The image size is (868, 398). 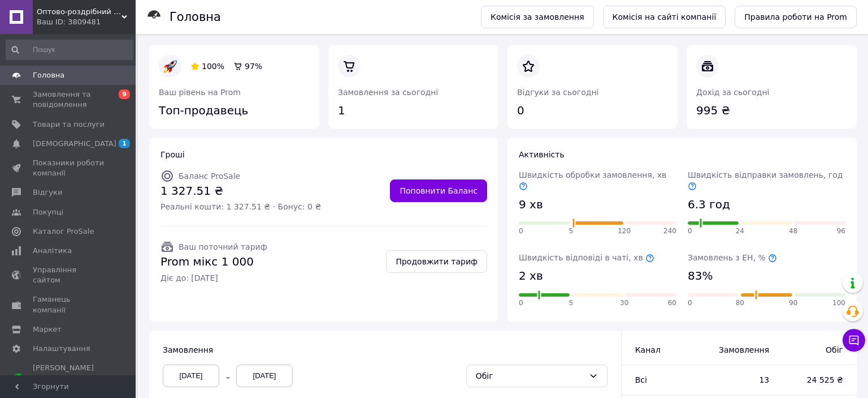 What do you see at coordinates (69, 50) in the screenshot?
I see `input: Пошук` at bounding box center [69, 50].